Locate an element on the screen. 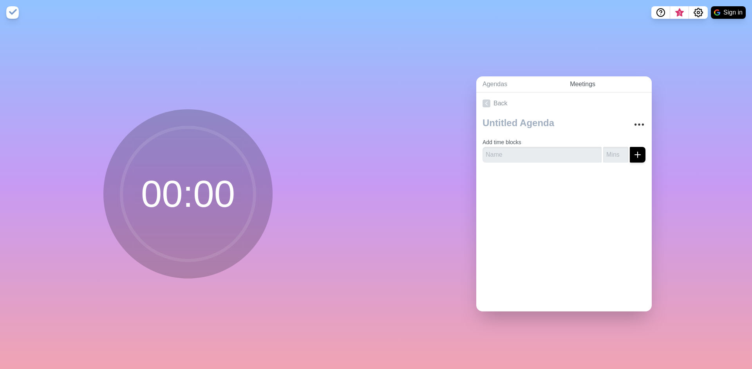  button: What’s new is located at coordinates (679, 13).